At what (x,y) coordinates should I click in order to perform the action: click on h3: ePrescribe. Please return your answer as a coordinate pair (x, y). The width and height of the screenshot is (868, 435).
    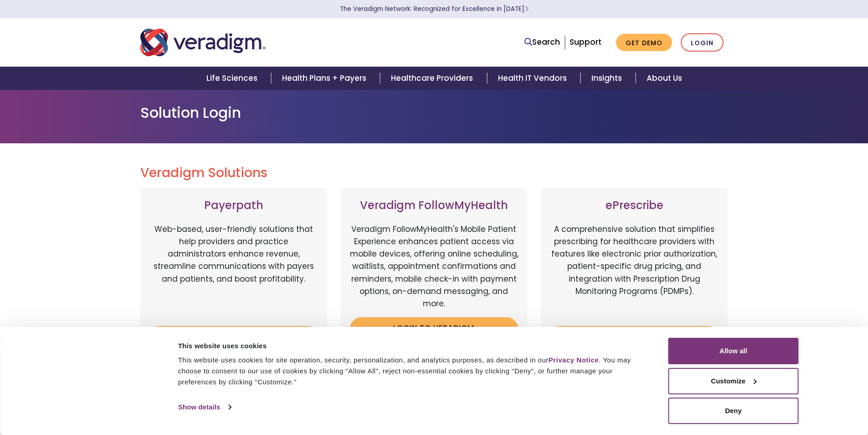
    Looking at the image, I should click on (635, 205).